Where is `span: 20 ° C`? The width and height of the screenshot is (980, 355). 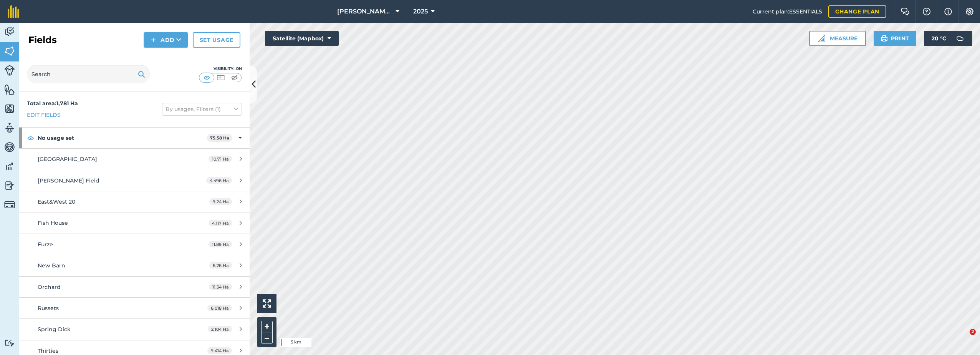
span: 20 ° C is located at coordinates (939, 38).